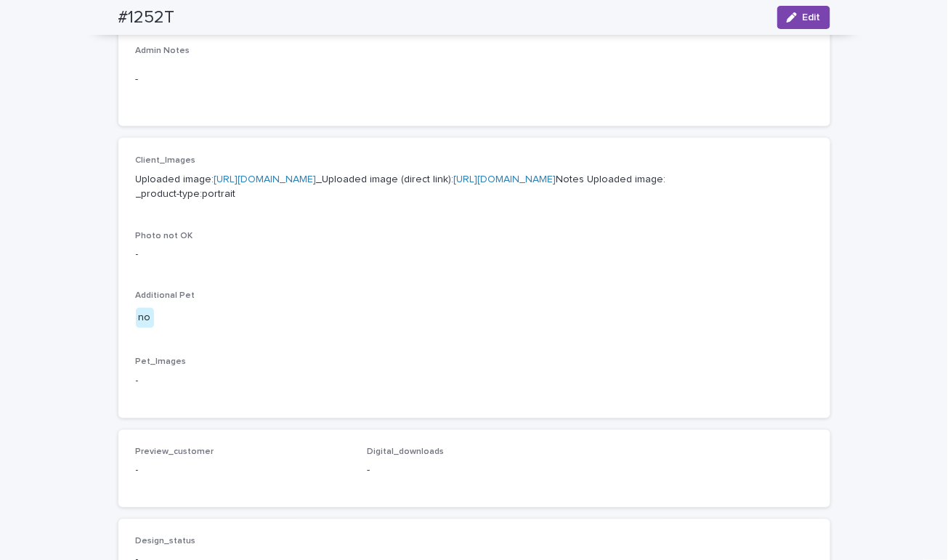 The width and height of the screenshot is (948, 560). Describe the element at coordinates (162, 362) in the screenshot. I see `span: Pet_Images` at that location.